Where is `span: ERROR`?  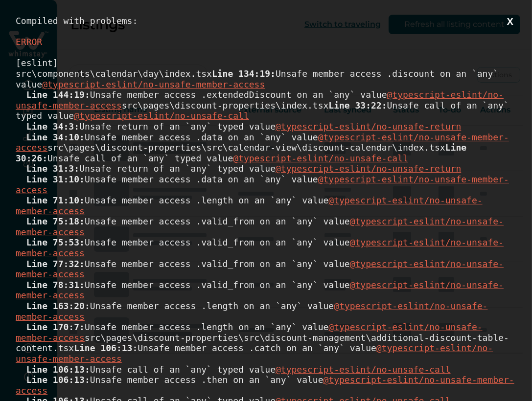 span: ERROR is located at coordinates (29, 41).